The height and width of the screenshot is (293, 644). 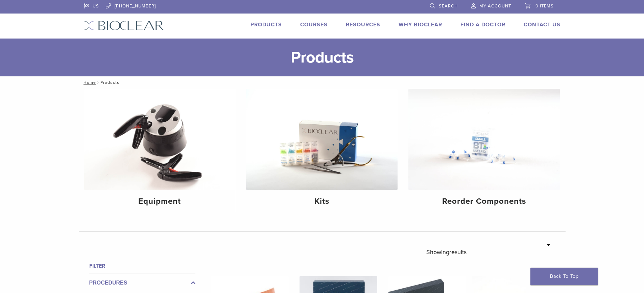 I want to click on a: Kits, so click(x=322, y=150).